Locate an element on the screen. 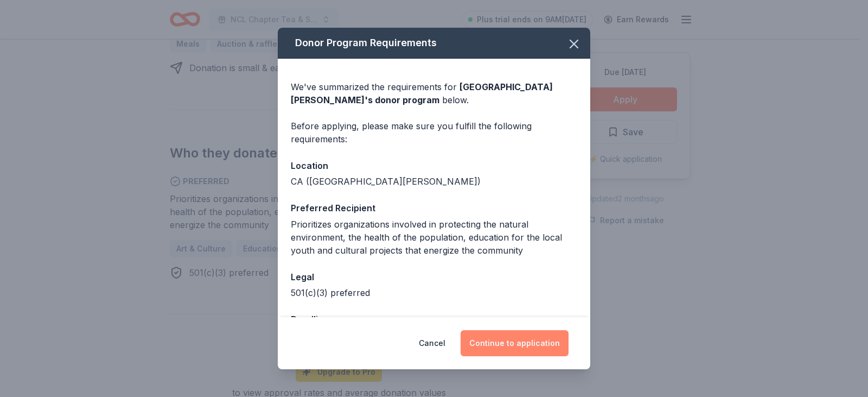 The image size is (868, 397). div: Prioritizes organizations involved in protecting the natural environment, the health of the popul... is located at coordinates (434, 237).